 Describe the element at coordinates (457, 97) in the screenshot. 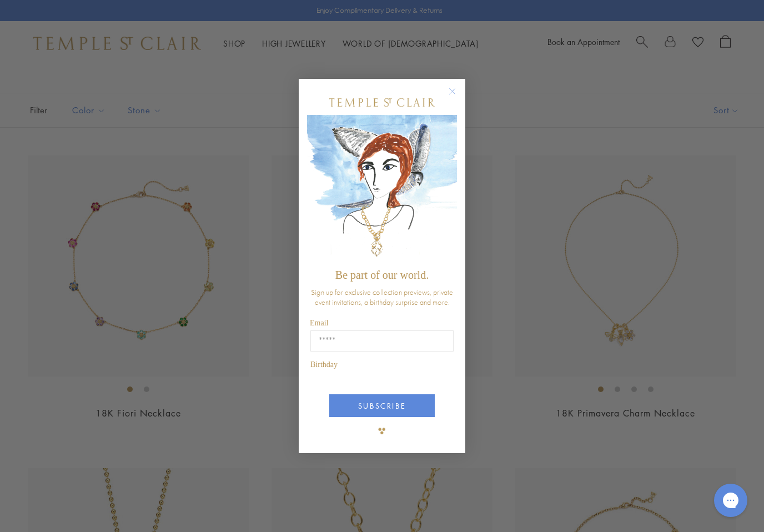

I see `button: Close dialog` at that location.